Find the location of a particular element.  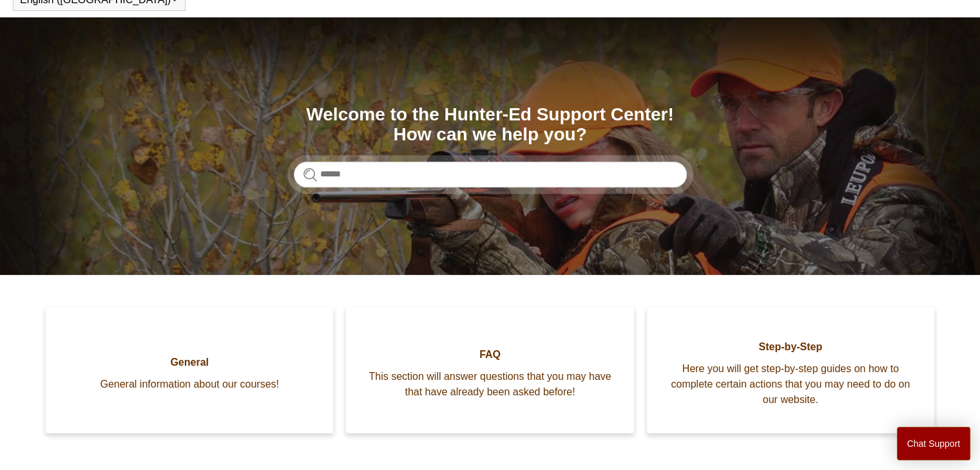

span: FAQ is located at coordinates (490, 355).